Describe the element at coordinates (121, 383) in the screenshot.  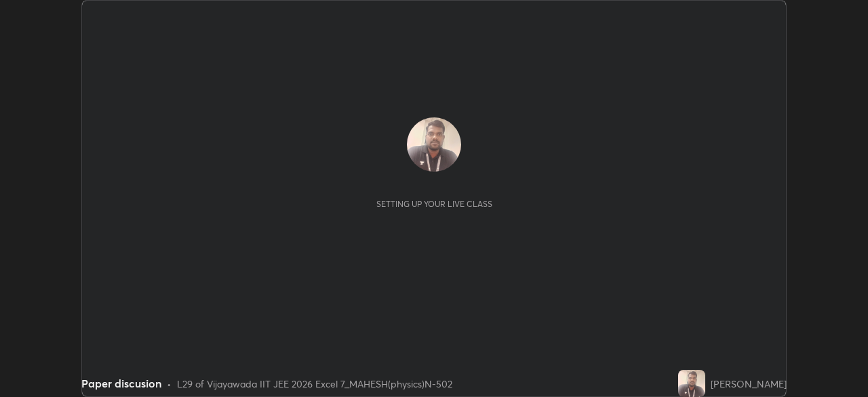
I see `div: Paper discusion` at that location.